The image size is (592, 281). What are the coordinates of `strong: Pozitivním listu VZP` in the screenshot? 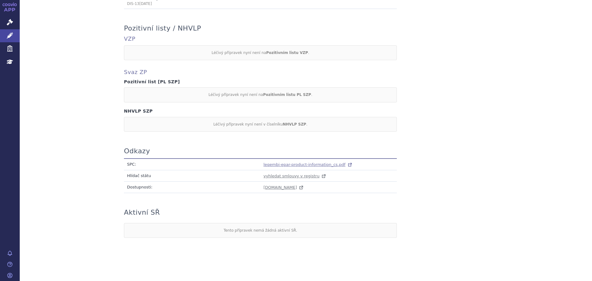 It's located at (287, 53).